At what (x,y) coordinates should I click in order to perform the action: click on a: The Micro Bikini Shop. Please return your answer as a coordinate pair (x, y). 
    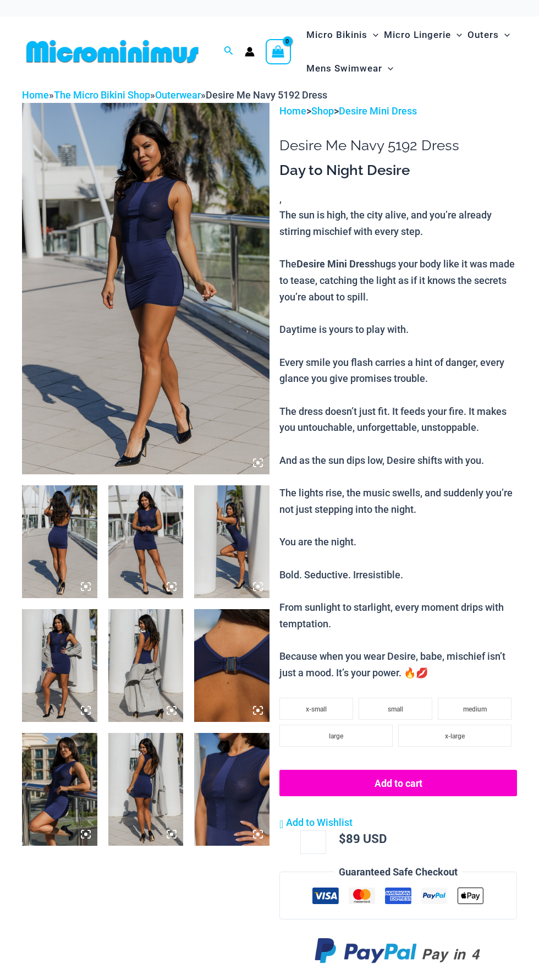
    Looking at the image, I should click on (102, 95).